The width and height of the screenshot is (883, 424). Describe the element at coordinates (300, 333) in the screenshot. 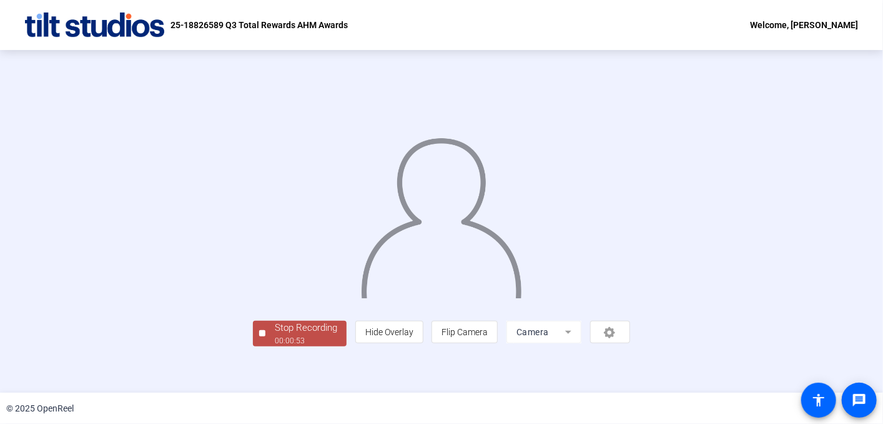

I see `button: Stop Recording00:00:53` at that location.